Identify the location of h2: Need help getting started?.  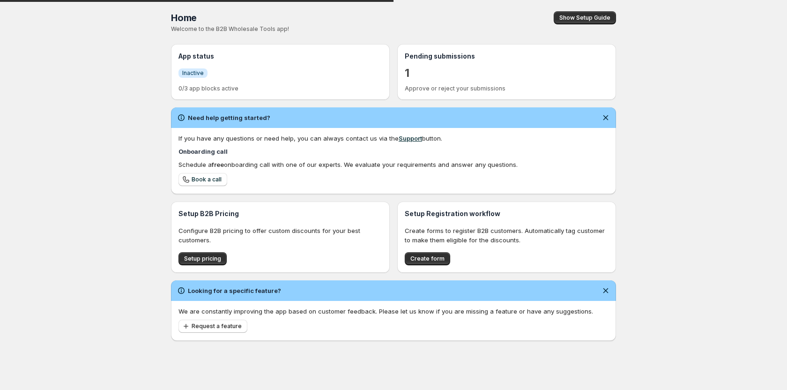
(229, 118).